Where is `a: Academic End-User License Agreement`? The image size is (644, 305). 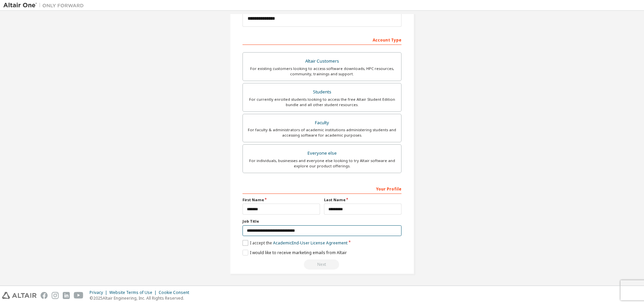 a: Academic End-User License Agreement is located at coordinates (310, 243).